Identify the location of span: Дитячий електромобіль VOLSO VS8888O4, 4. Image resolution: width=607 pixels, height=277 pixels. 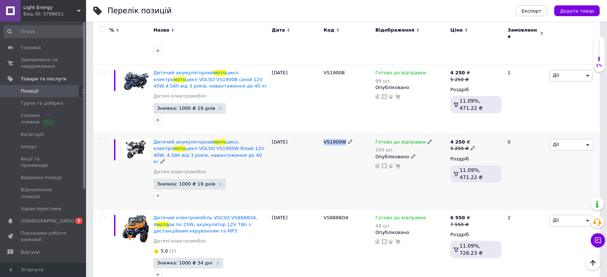
(206, 221).